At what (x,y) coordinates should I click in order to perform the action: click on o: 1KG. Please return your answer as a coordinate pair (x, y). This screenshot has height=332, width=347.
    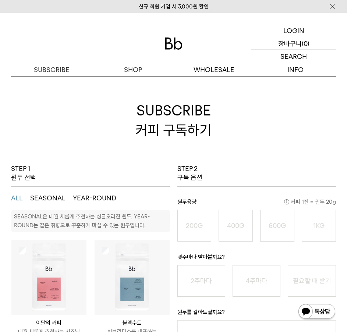
    Looking at the image, I should click on (319, 226).